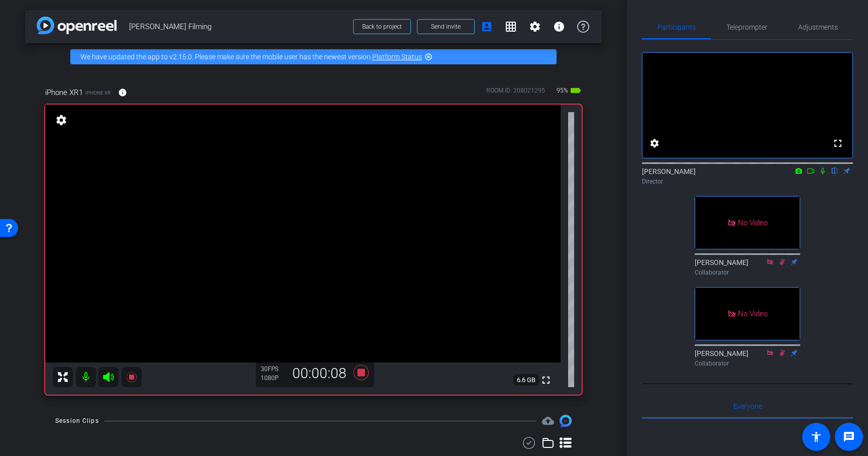 This screenshot has width=868, height=456. What do you see at coordinates (77, 421) in the screenshot?
I see `div: Session Clips` at bounding box center [77, 421].